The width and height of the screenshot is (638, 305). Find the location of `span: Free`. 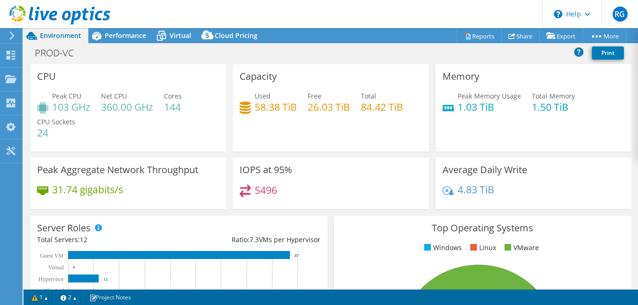

span: Free is located at coordinates (314, 96).